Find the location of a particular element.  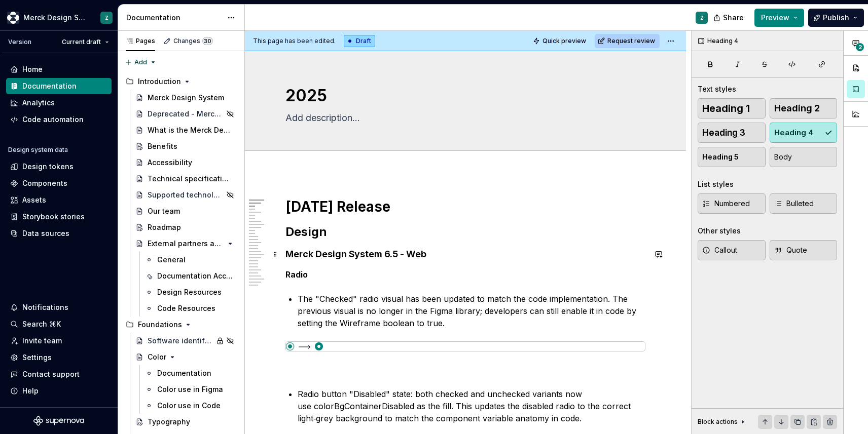

a: Invite team is located at coordinates (59, 341).